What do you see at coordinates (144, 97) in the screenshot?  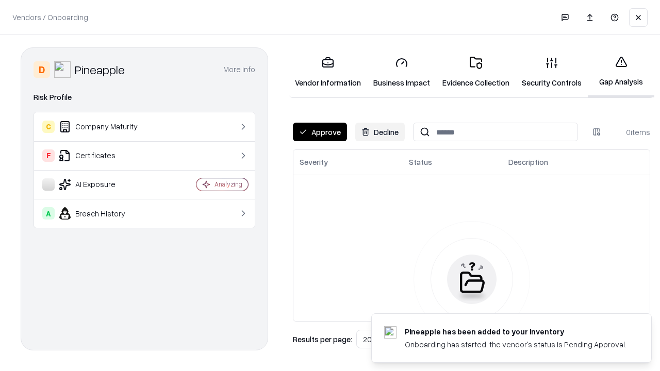 I see `div: Risk Profile` at bounding box center [144, 97].